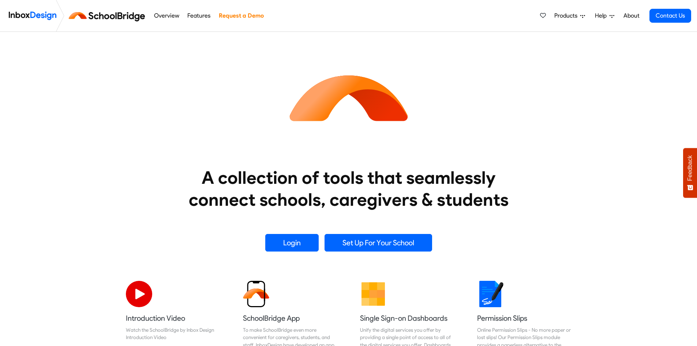 The height and width of the screenshot is (346, 697). What do you see at coordinates (570, 16) in the screenshot?
I see `a: Products` at bounding box center [570, 16].